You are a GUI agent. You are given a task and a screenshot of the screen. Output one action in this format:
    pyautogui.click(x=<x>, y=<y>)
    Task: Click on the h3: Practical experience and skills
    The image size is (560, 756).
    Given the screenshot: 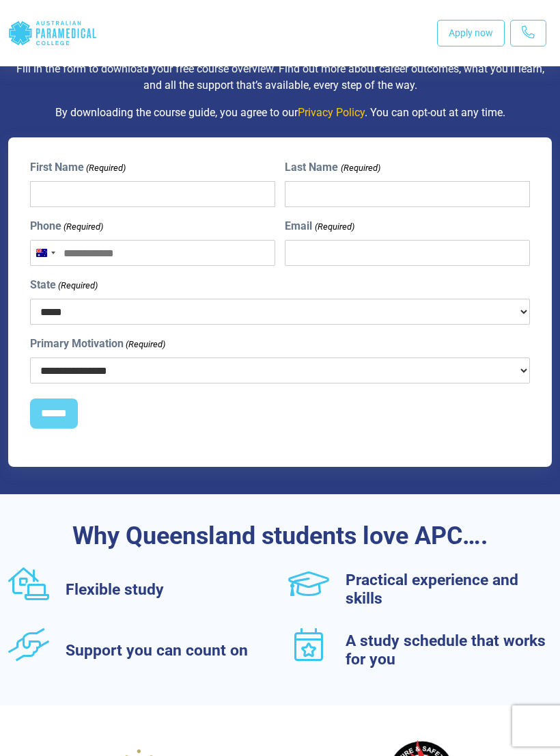 What is the action you would take?
    pyautogui.click(x=449, y=589)
    